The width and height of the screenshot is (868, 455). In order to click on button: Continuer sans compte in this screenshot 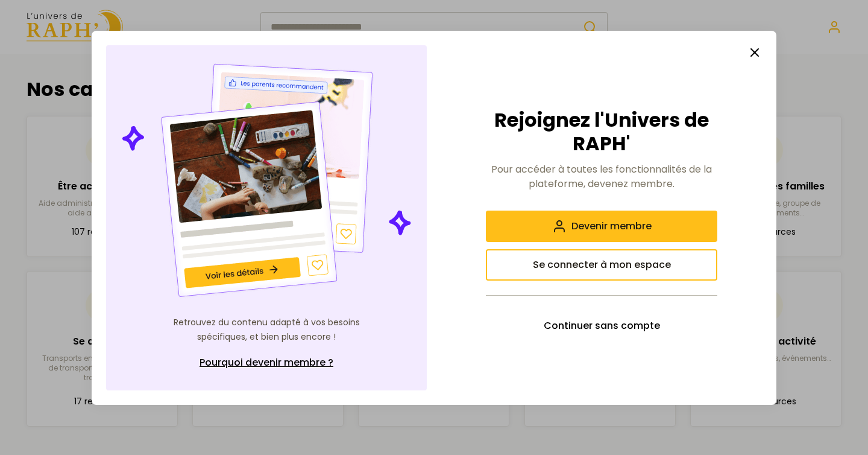, I will do `click(602, 326)`.